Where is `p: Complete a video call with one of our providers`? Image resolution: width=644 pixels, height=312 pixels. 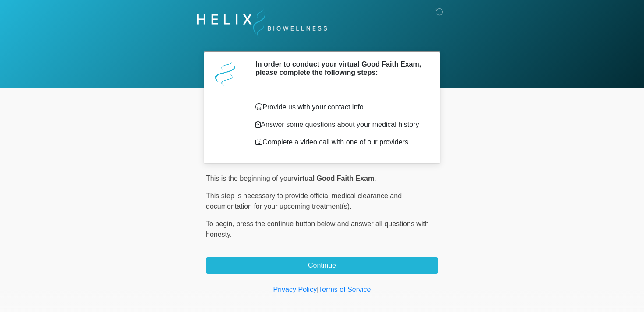
p: Complete a video call with one of our providers is located at coordinates (340, 142).